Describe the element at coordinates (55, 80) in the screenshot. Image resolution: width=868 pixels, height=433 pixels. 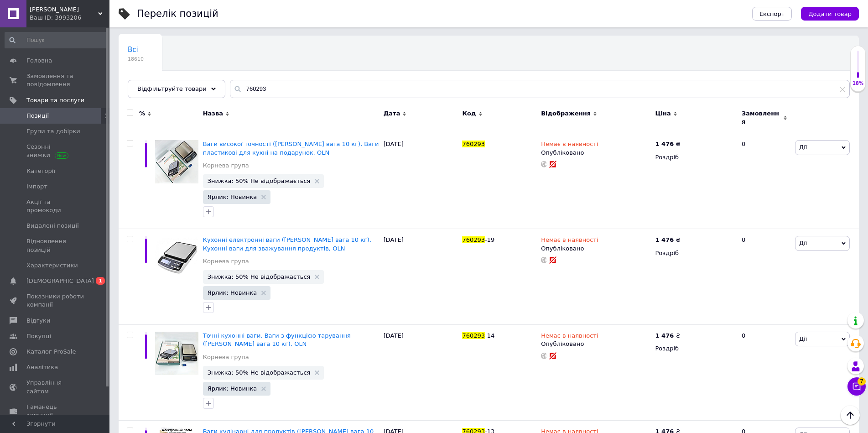
I see `span: Замовлення та повідомлення` at that location.